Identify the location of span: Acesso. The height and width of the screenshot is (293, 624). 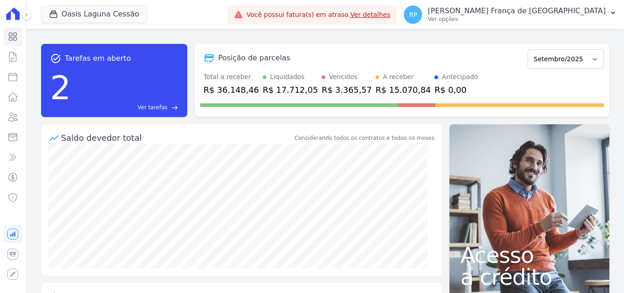
(530, 255).